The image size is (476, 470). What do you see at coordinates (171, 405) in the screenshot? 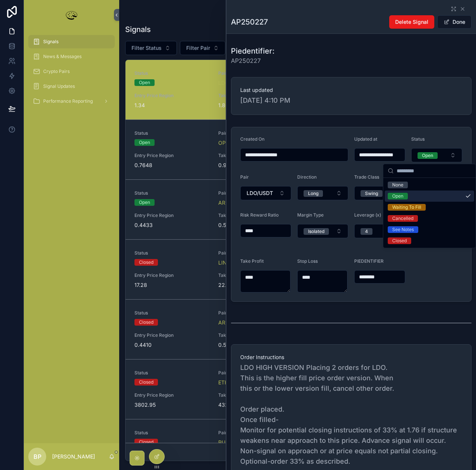
I see `span: 3802.95` at bounding box center [171, 405].